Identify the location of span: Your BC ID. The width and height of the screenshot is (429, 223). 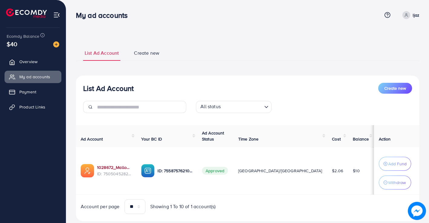
(152, 139).